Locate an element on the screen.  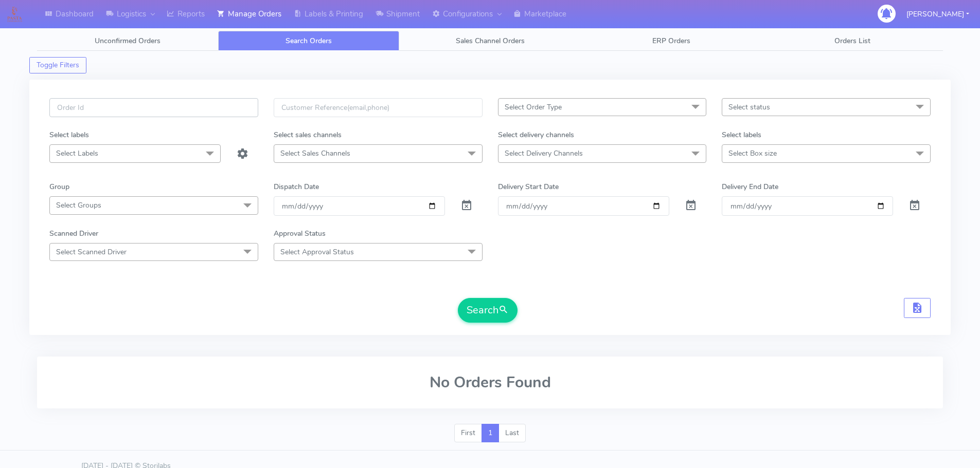
span: Select Delivery Channels is located at coordinates (544, 153).